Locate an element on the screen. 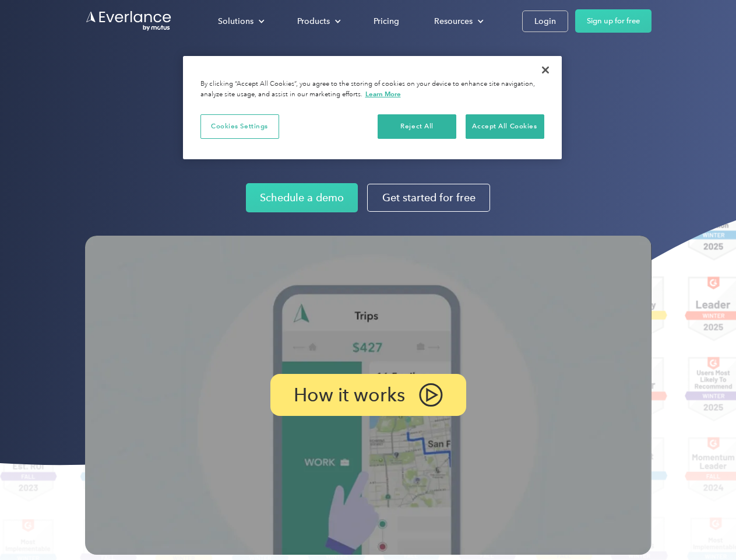 The width and height of the screenshot is (736, 560). div: Pricing is located at coordinates (386, 21).